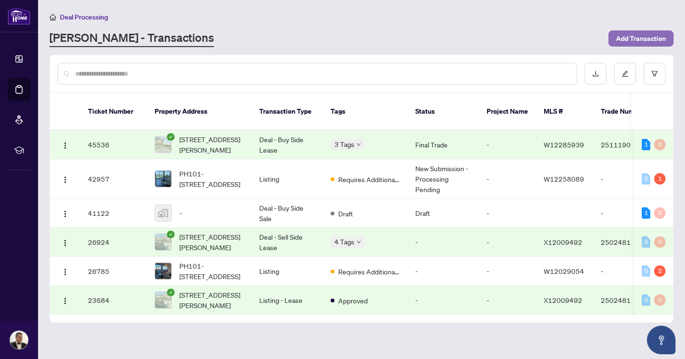  Describe the element at coordinates (287, 112) in the screenshot. I see `th: Transaction Type` at that location.